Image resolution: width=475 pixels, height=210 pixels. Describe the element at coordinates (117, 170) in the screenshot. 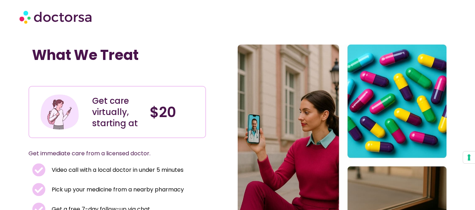

I see `span: Video call with a local doctor in under 5 minutes` at that location.